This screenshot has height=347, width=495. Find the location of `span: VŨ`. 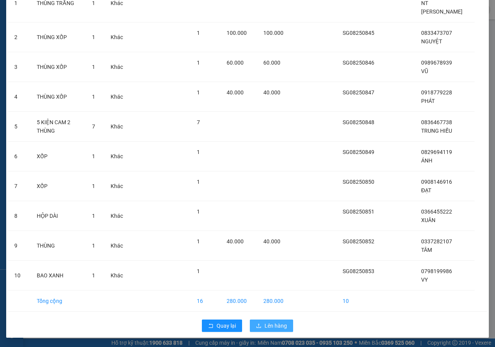

span: VŨ is located at coordinates (425, 71).